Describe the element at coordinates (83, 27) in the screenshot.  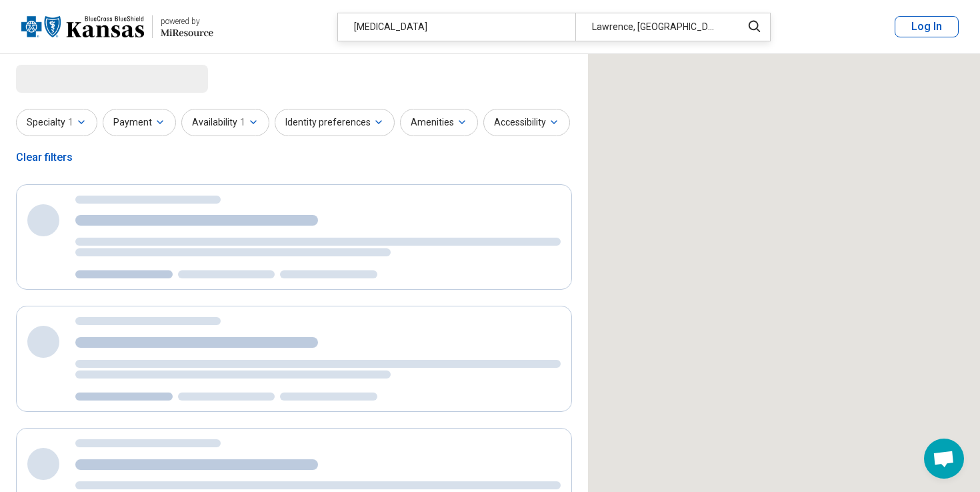
I see `img: Blue Cross Blue Shield Kansas` at that location.